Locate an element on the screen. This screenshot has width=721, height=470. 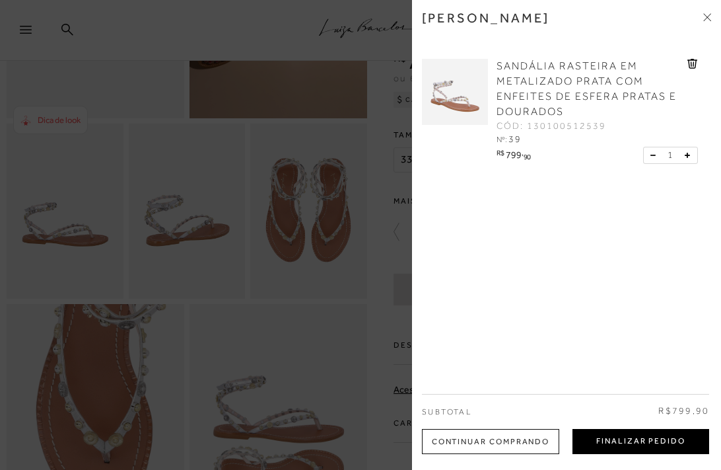
span: Nº: is located at coordinates (502, 139).